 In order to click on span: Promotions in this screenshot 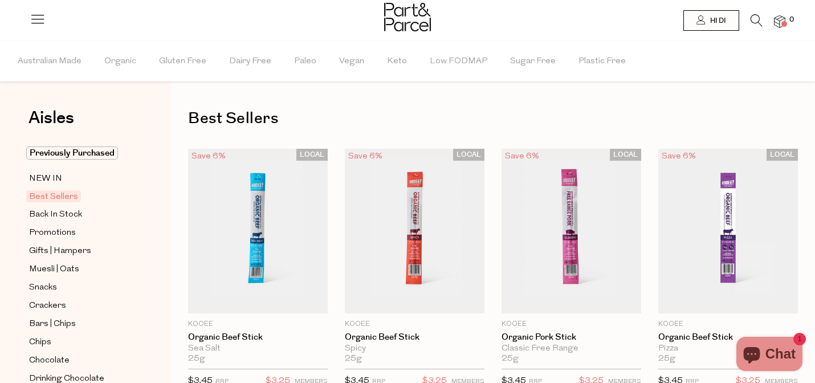, I will do `click(52, 233)`.